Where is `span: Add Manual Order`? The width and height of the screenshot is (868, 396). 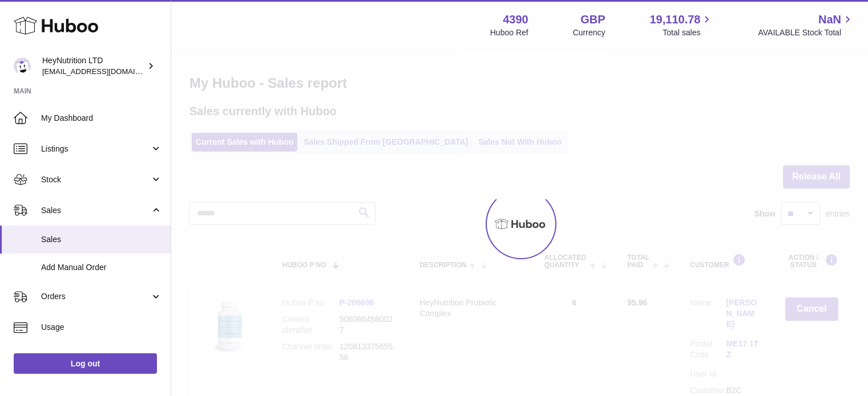
span: Add Manual Order is located at coordinates (102, 267).